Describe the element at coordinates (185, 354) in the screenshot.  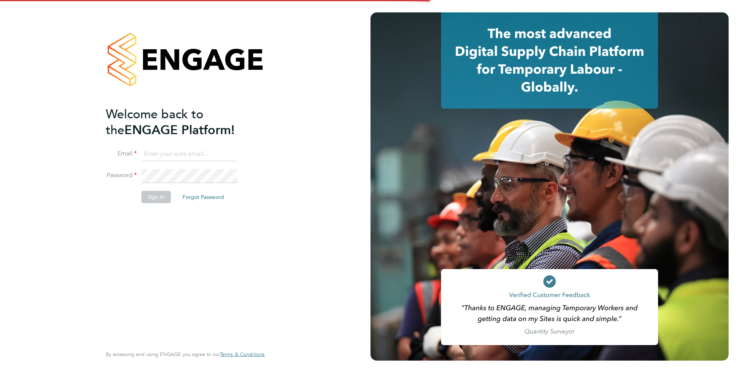
I see `span: By accessing and using ENGAGE you agree to our` at that location.